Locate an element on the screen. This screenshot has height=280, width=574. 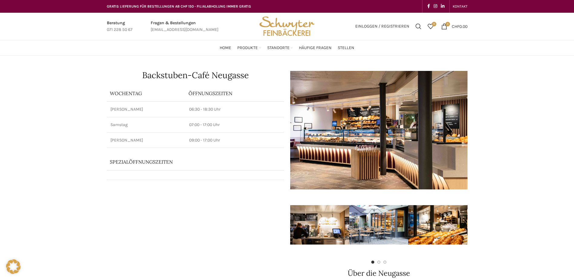
img: schwyter-10 is located at coordinates (497, 225).